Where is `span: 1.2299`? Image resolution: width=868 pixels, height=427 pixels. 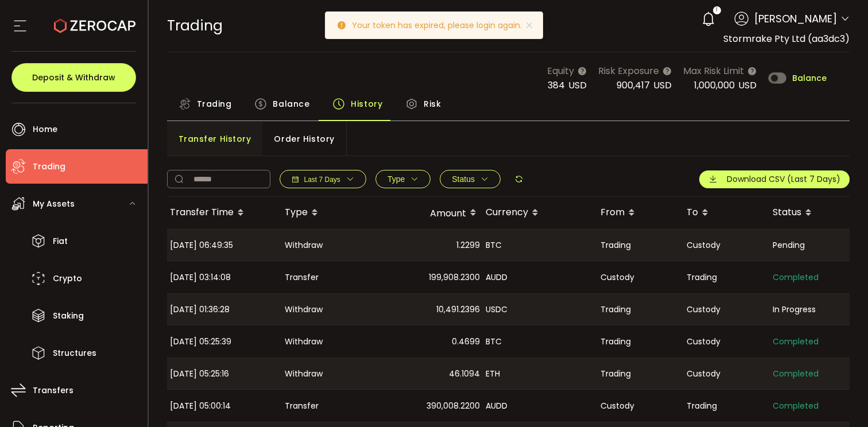
span: 1.2299 is located at coordinates (468, 245).